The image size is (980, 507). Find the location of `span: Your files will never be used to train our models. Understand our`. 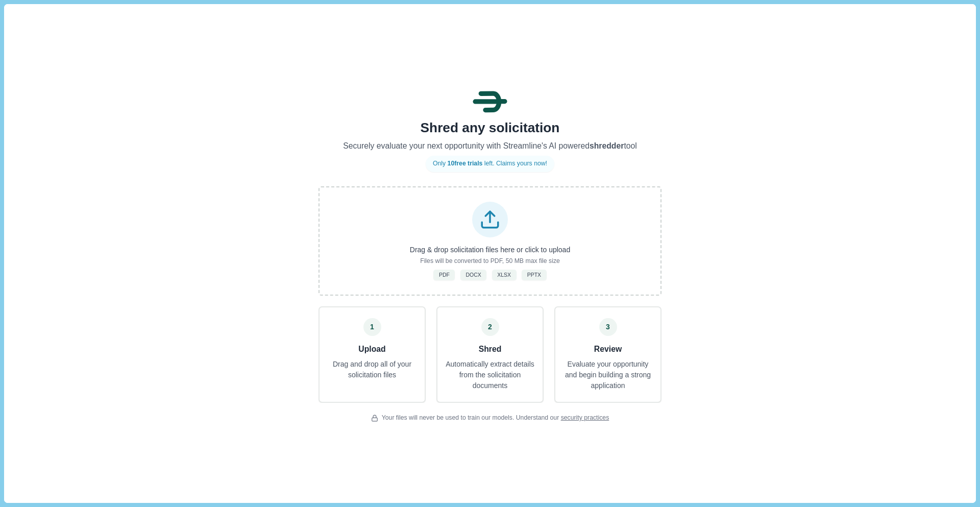

span: Your files will never be used to train our models. Understand our is located at coordinates (495, 418).